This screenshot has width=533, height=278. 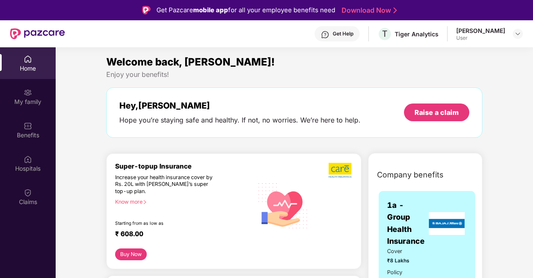 I want to click on img: insurerLogo, so click(x=447, y=223).